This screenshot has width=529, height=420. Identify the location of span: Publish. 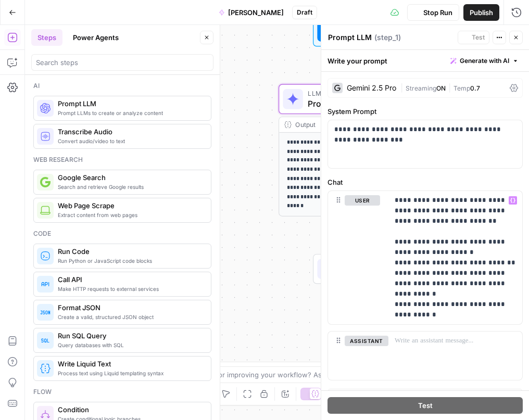
(481, 12).